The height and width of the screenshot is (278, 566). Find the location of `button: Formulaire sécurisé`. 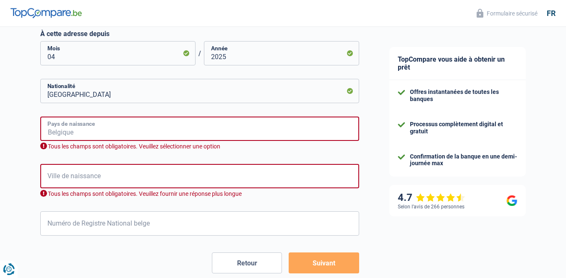

button: Formulaire sécurisé is located at coordinates (507, 13).